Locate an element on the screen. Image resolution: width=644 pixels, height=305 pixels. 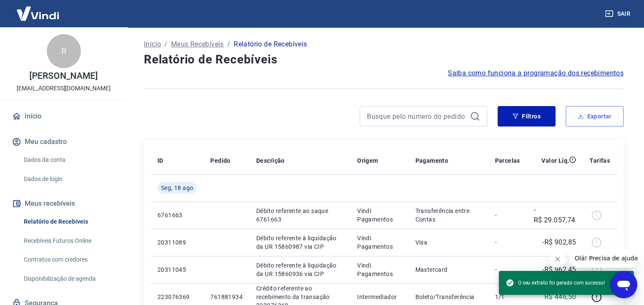
p: 6761663 is located at coordinates (177, 215).